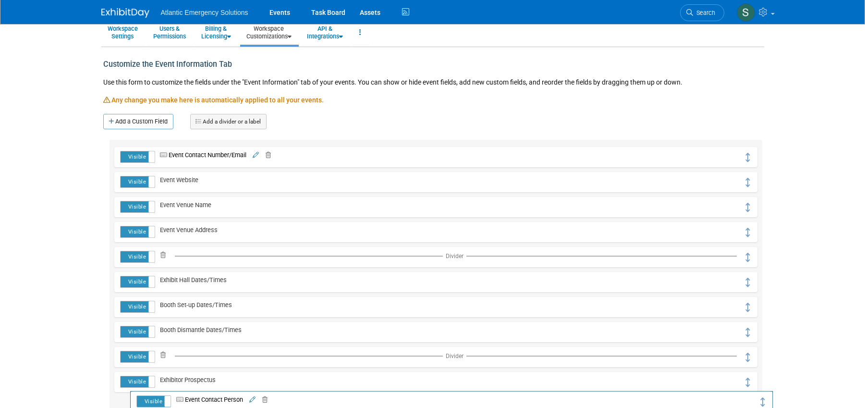 The width and height of the screenshot is (865, 408). Describe the element at coordinates (433, 104) in the screenshot. I see `div: Any change you make here is automatically applied to all your events.` at that location.